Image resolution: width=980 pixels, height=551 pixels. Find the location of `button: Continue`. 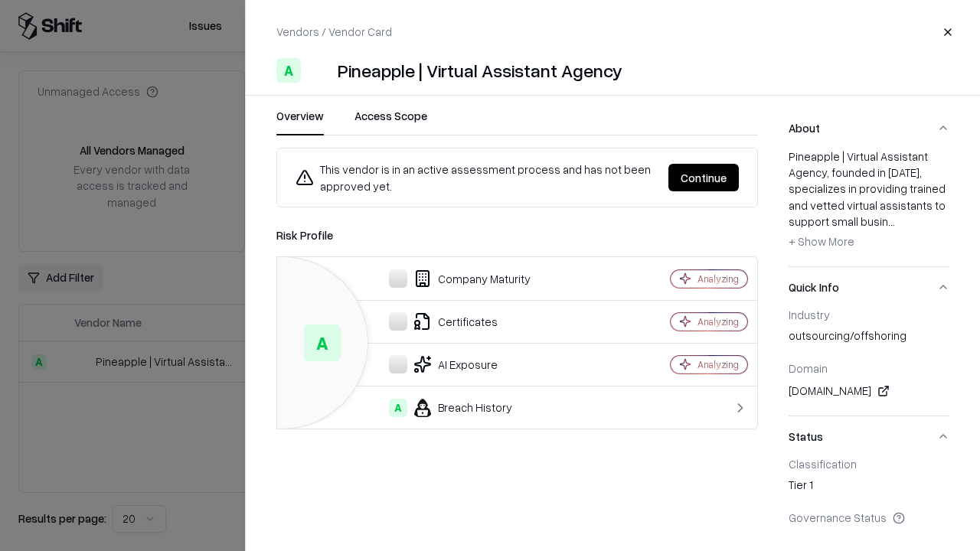

button: Continue is located at coordinates (704, 177).